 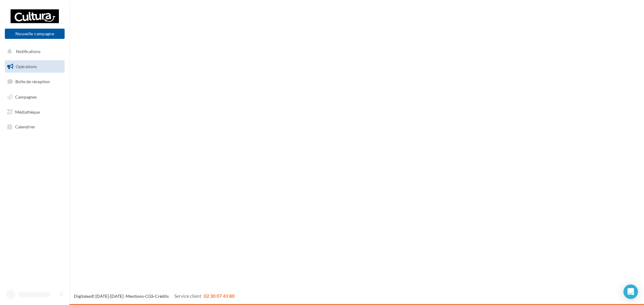 I want to click on a: Boîte de réception, so click(x=35, y=81).